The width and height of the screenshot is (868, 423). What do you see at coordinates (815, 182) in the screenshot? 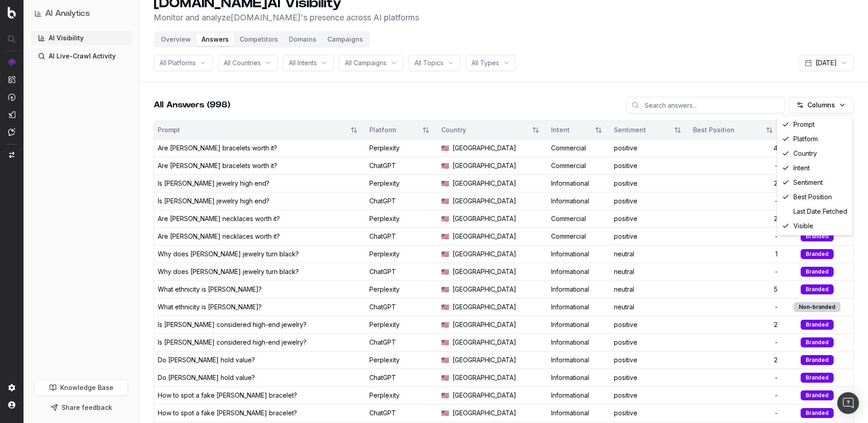
I see `div: Sentiment` at bounding box center [815, 182].